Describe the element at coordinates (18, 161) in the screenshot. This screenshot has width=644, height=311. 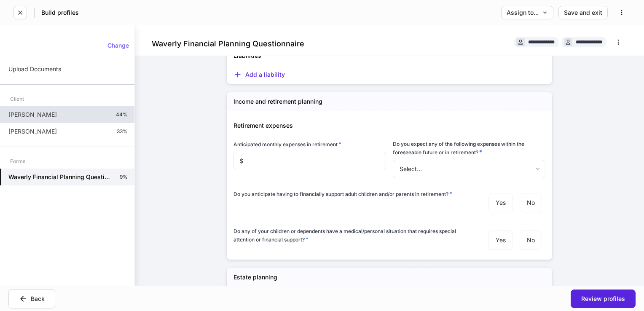
I see `div: Forms` at that location.